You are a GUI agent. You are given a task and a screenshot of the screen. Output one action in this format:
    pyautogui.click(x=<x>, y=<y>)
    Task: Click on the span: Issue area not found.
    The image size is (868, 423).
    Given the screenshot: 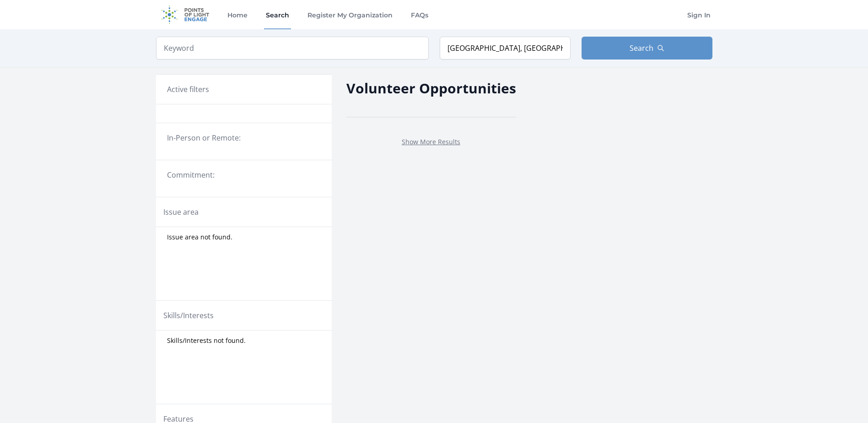 What is the action you would take?
    pyautogui.click(x=199, y=237)
    